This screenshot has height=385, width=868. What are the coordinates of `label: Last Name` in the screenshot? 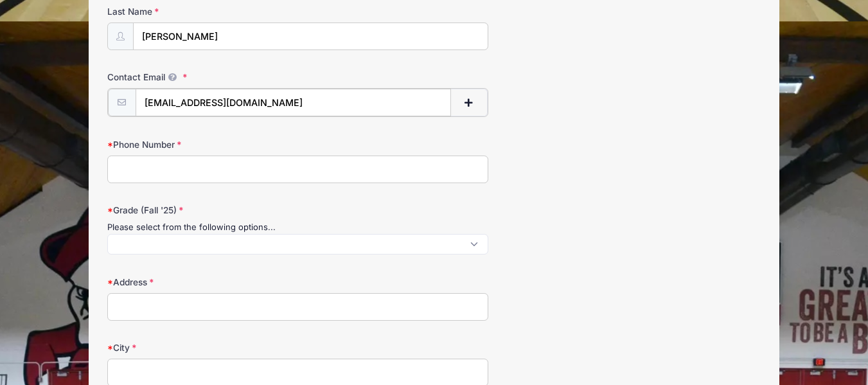 It's located at (216, 11).